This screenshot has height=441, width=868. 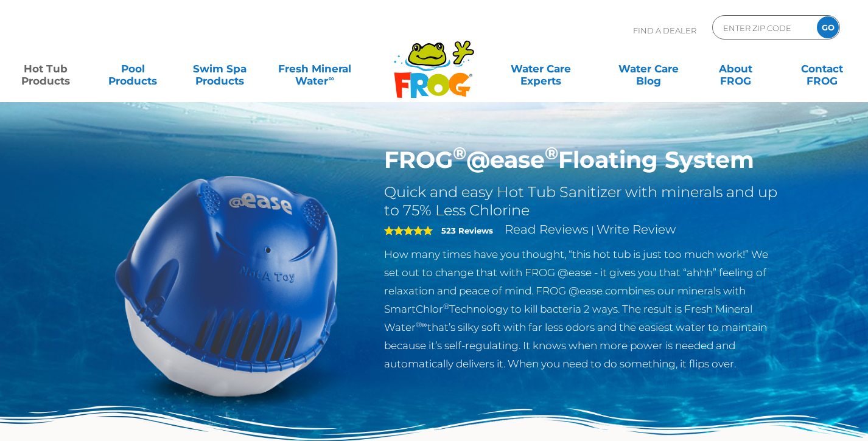 What do you see at coordinates (467, 231) in the screenshot?
I see `strong: 523 Reviews` at bounding box center [467, 231].